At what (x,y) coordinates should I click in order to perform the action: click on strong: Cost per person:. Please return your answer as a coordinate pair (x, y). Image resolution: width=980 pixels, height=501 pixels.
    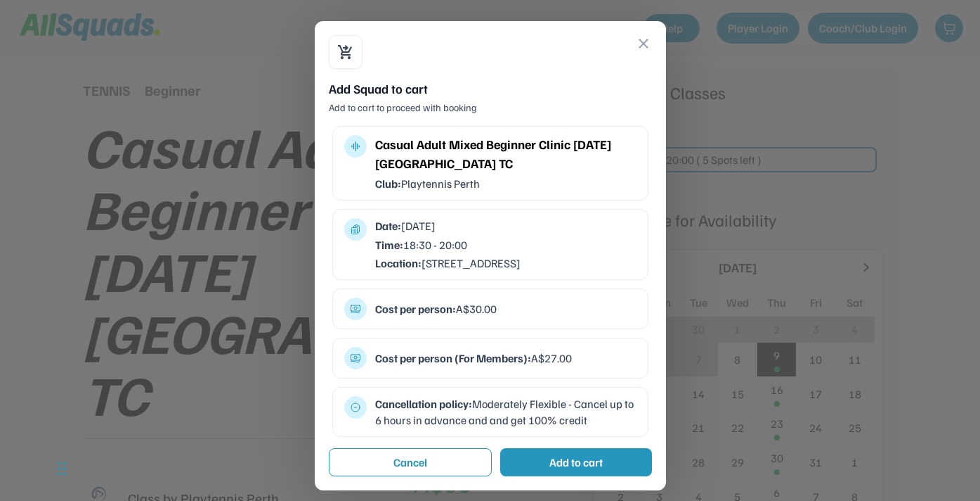
    Looking at the image, I should click on (415, 309).